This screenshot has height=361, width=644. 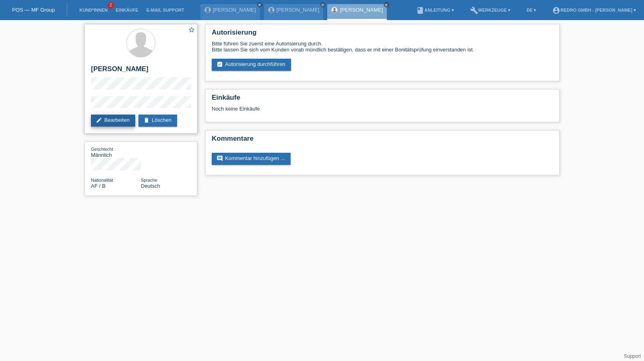 What do you see at coordinates (146, 120) in the screenshot?
I see `i: delete` at bounding box center [146, 120].